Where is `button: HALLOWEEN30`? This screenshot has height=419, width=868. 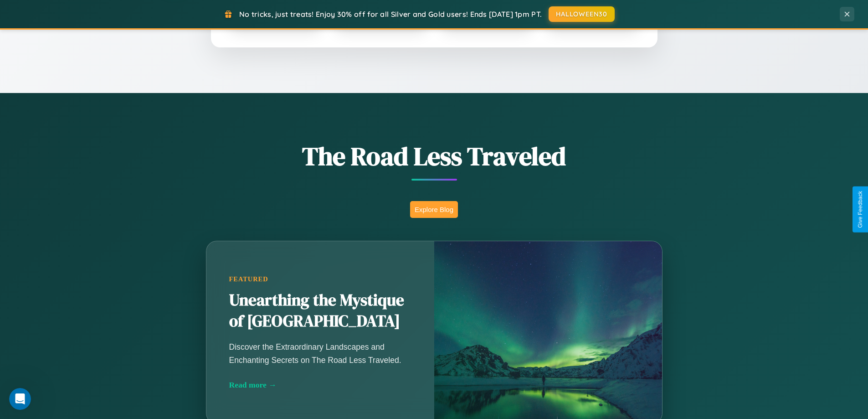
button: HALLOWEEN30 is located at coordinates (582, 14).